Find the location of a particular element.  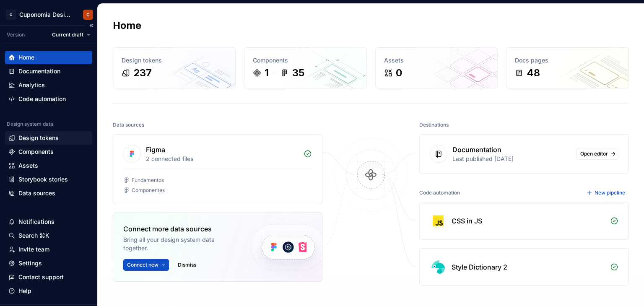

a: Analytics is located at coordinates (48, 85).